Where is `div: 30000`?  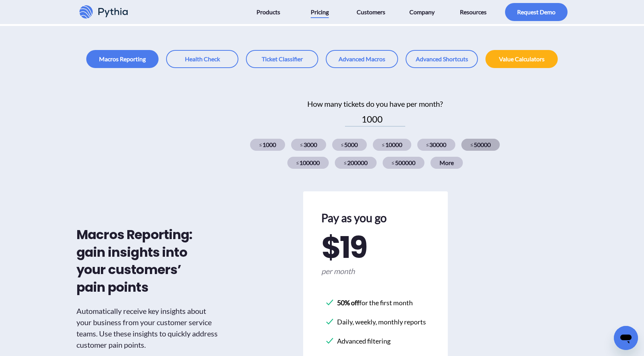
div: 30000 is located at coordinates (436, 144).